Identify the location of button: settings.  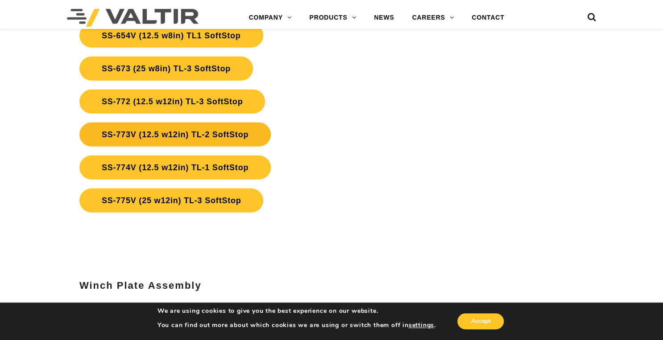
(421, 325).